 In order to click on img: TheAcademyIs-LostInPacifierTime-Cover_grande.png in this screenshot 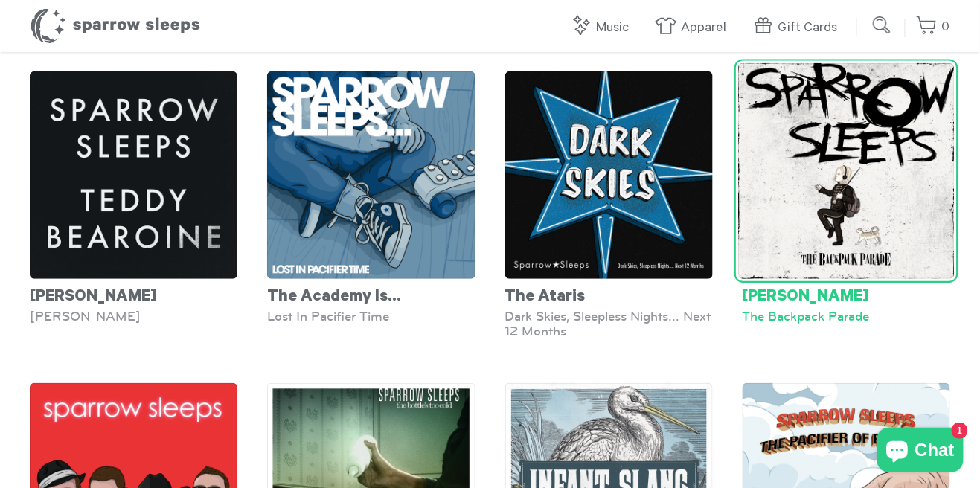, I will do `click(370, 175)`.